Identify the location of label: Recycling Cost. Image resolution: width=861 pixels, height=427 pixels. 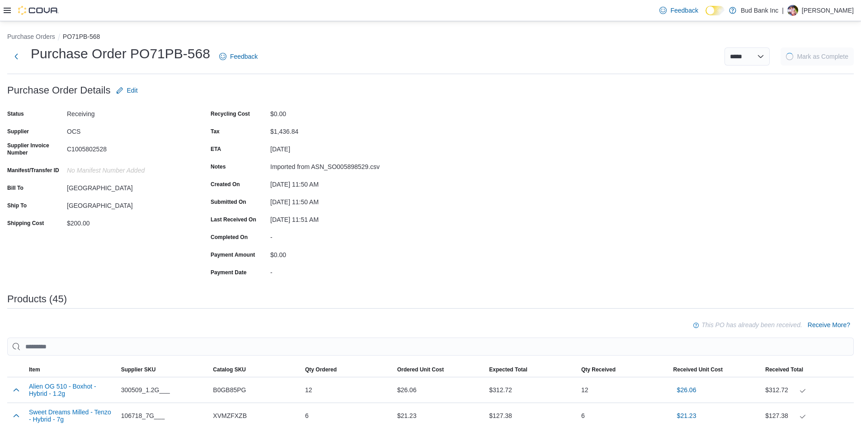
(230, 114).